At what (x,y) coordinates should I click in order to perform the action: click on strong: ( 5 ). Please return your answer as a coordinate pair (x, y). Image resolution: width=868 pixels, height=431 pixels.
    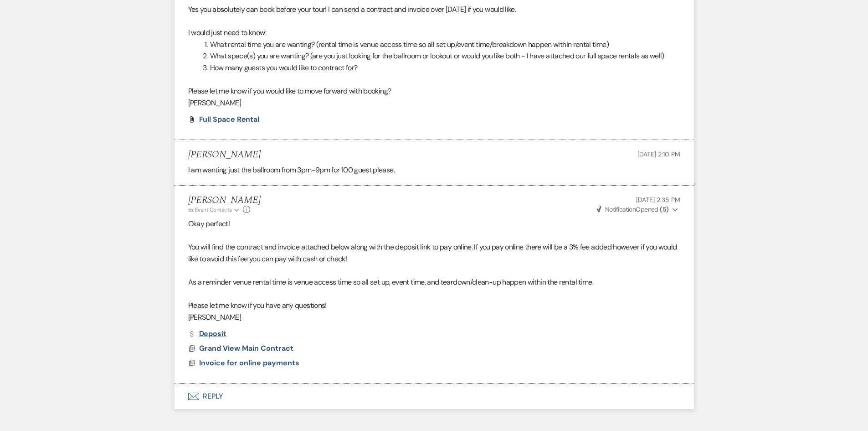
    Looking at the image, I should click on (664, 209).